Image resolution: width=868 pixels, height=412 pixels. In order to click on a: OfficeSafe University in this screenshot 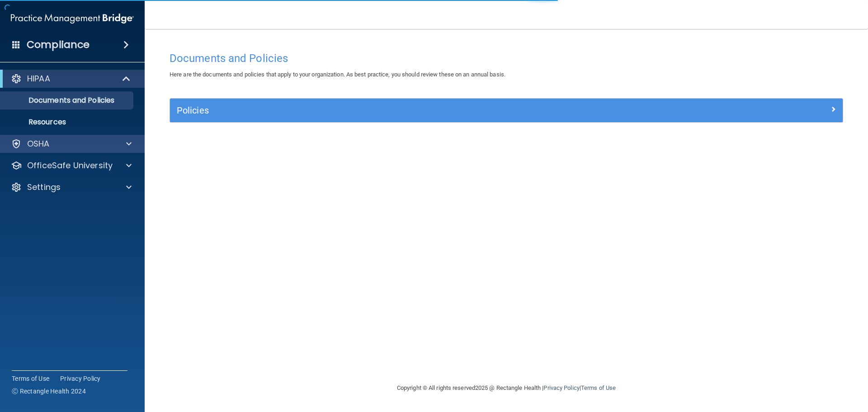, I will do `click(71, 166)`.